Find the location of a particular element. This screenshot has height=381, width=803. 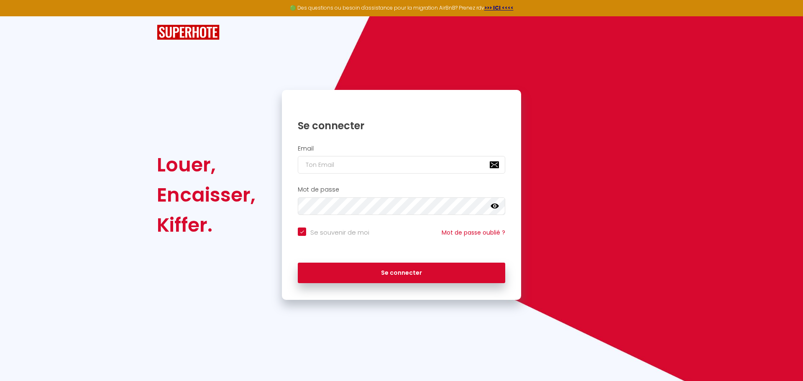

div: Louer, is located at coordinates (206, 165).